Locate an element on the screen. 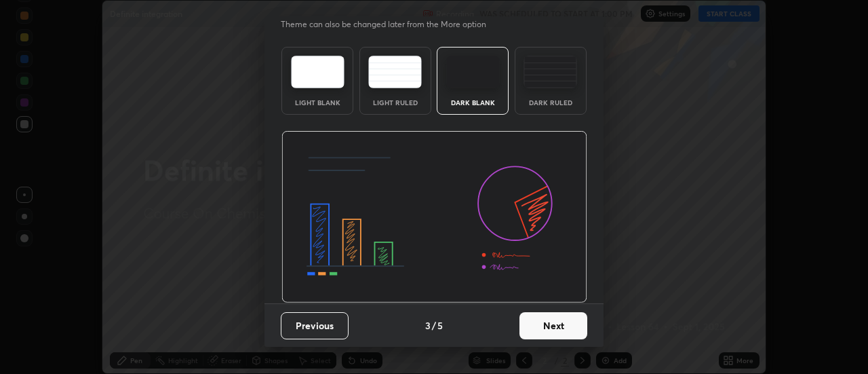 The width and height of the screenshot is (868, 374). img: lightTheme.e5ed3b09.svg is located at coordinates (318, 72).